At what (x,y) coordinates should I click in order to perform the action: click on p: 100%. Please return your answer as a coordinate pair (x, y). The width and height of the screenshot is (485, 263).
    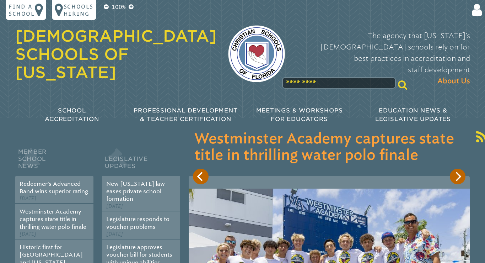
    Looking at the image, I should click on (119, 7).